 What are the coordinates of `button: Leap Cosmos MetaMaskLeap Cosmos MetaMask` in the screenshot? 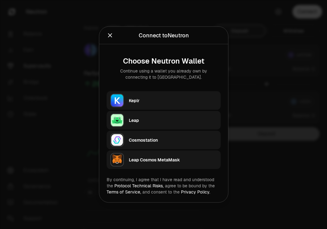 It's located at (164, 160).